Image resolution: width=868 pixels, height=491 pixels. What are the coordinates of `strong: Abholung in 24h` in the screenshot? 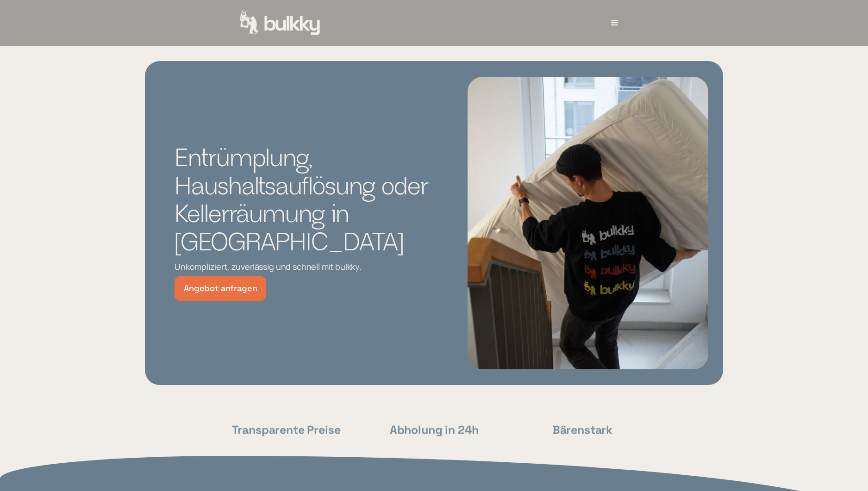 It's located at (434, 429).